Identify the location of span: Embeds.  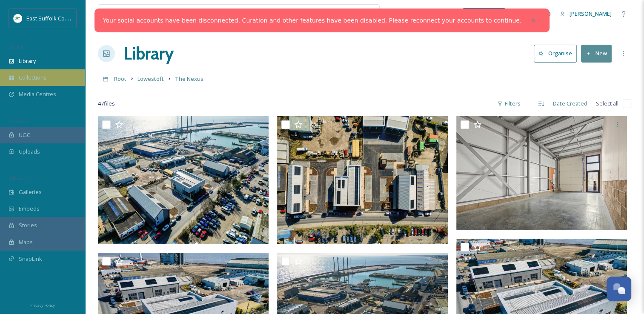
(29, 209).